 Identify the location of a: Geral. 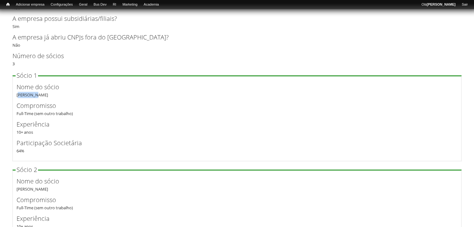
(83, 5).